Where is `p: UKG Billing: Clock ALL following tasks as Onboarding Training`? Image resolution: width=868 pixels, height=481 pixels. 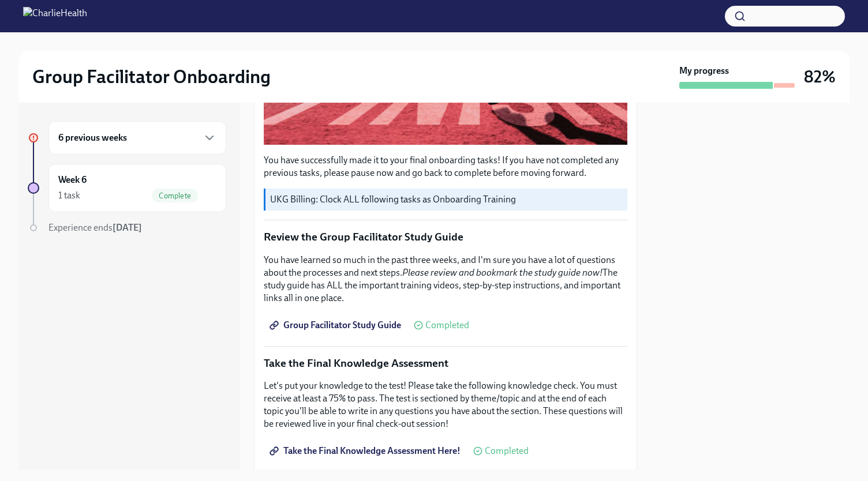
p: UKG Billing: Clock ALL following tasks as Onboarding Training is located at coordinates (446, 199).